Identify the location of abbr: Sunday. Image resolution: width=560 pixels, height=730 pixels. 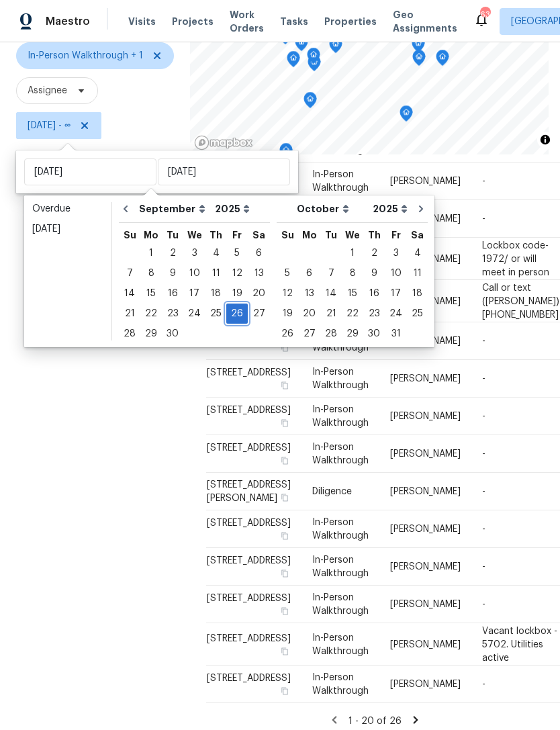
(287, 235).